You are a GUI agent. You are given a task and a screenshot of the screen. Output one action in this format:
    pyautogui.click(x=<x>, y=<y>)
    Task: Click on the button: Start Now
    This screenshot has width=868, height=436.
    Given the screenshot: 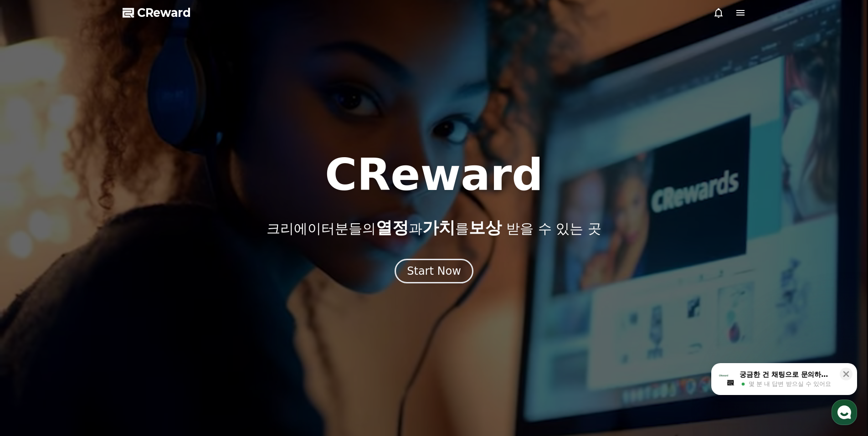 What is the action you would take?
    pyautogui.click(x=434, y=272)
    